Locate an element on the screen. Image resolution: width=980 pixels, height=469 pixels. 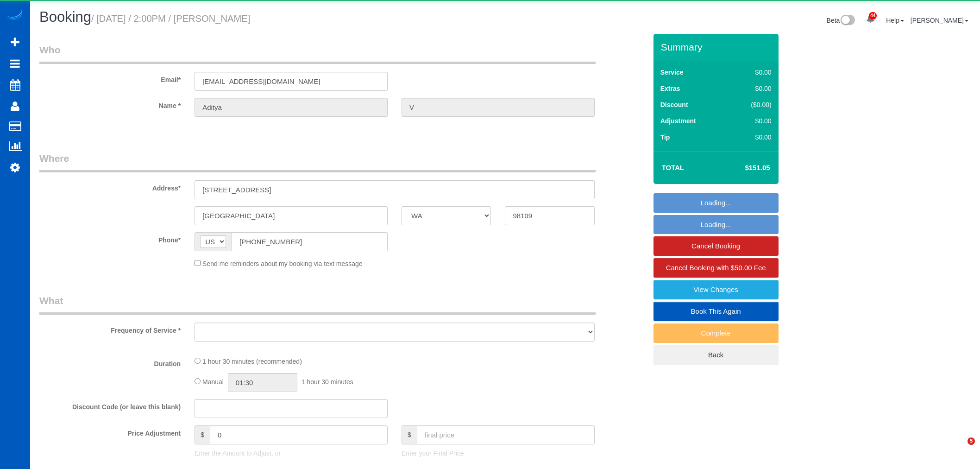
label: Tip is located at coordinates (665, 137).